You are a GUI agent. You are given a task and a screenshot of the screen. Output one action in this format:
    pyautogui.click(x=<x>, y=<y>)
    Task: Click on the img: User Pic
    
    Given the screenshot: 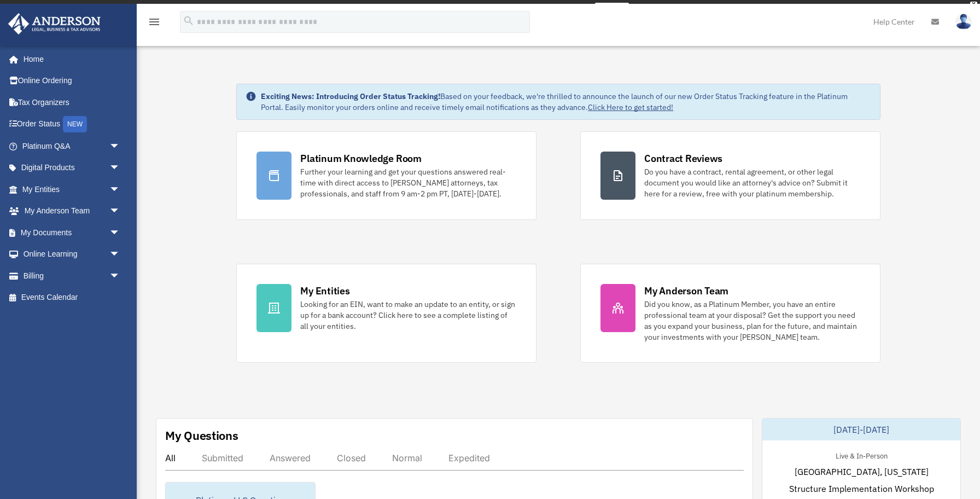 What is the action you would take?
    pyautogui.click(x=964, y=21)
    